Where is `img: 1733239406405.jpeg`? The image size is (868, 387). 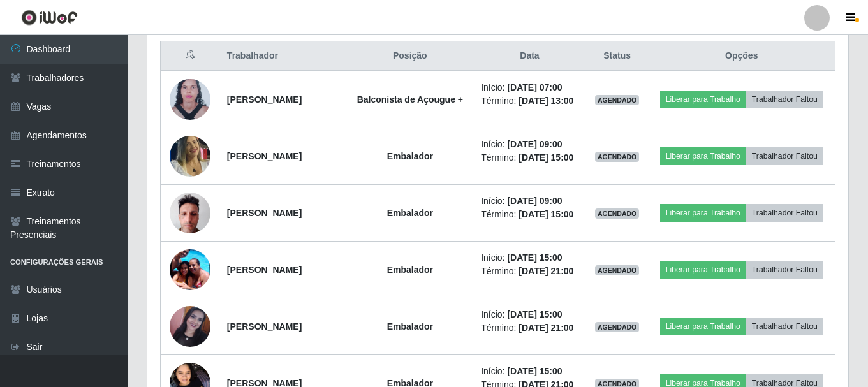 img: 1733239406405.jpeg is located at coordinates (190, 157).